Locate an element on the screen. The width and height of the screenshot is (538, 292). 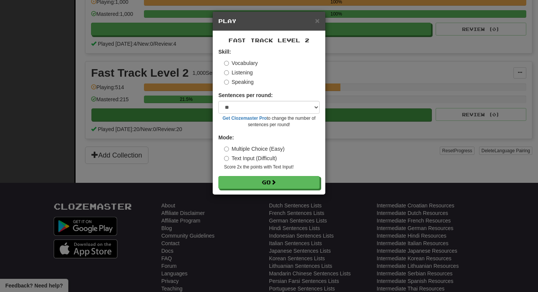
input: Speaking is located at coordinates (226, 82).